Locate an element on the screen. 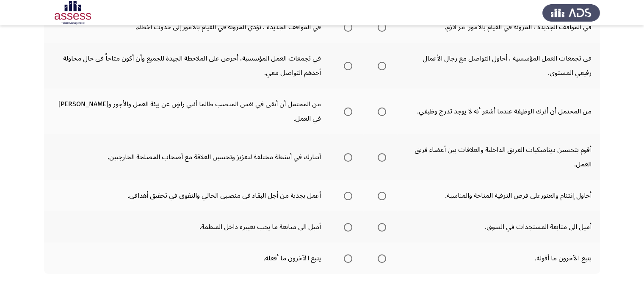 The width and height of the screenshot is (644, 287). td: من المحتمل أن أترك الوظيفة عندما أشعر أنه لا يوجد تدرج وظيفي. is located at coordinates (499, 111).